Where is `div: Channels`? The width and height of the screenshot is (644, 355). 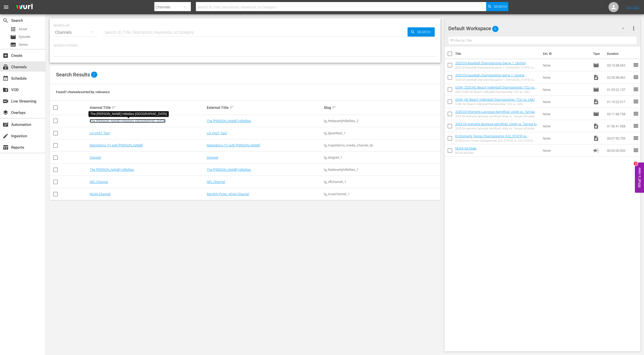
div: Channels is located at coordinates (76, 32).